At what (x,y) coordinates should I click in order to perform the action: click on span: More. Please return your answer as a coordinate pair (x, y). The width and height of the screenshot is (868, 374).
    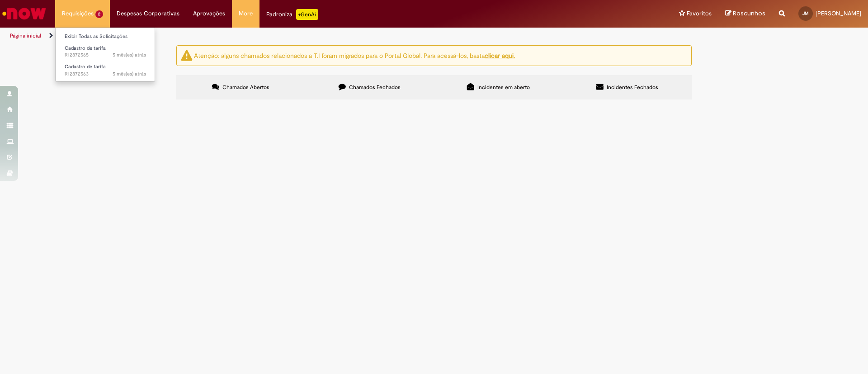
    Looking at the image, I should click on (246, 13).